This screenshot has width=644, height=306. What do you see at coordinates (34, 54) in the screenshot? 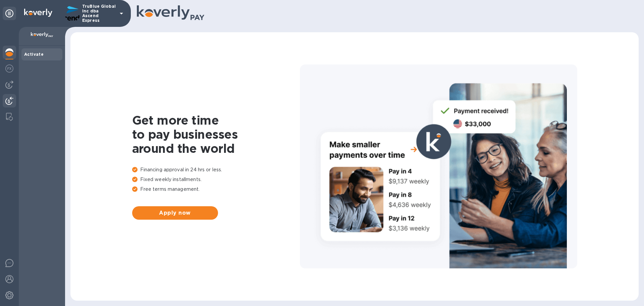
I see `b: Activate` at bounding box center [34, 54].